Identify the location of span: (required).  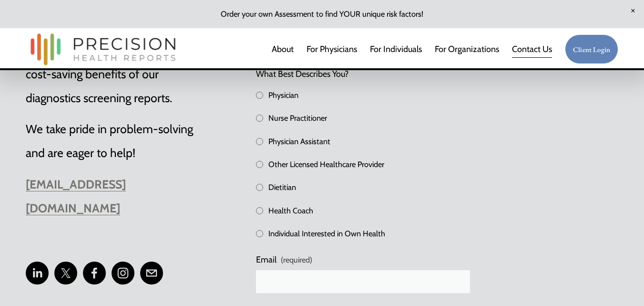
(296, 260).